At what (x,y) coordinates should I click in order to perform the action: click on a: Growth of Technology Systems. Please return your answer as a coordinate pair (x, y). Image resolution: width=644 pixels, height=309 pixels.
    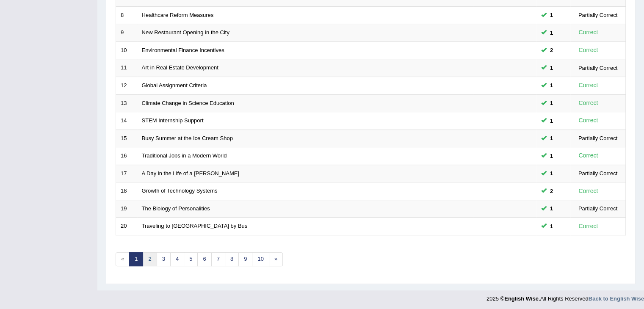
    Looking at the image, I should click on (179, 190).